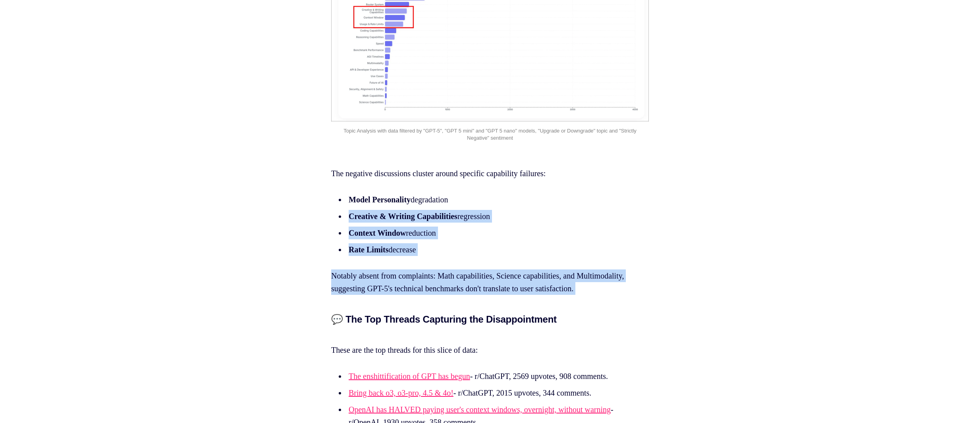  What do you see at coordinates (490, 134) in the screenshot?
I see `span: Topic Analysis with data filtered by "GPT-5", "GPT 5 mini" and "GPT 5 nano" models, "Upgrade or D...` at bounding box center [490, 134].